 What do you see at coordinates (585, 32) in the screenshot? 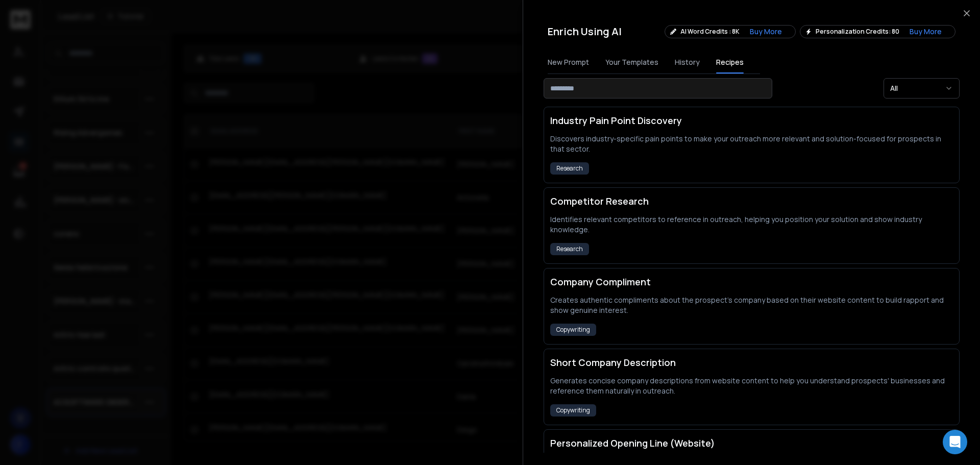
I see `h2: Enrich Using AI` at bounding box center [585, 32].